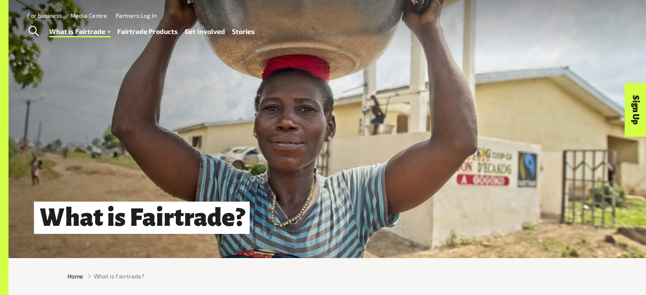 The height and width of the screenshot is (295, 646). I want to click on a: Fairtrade Products, so click(147, 31).